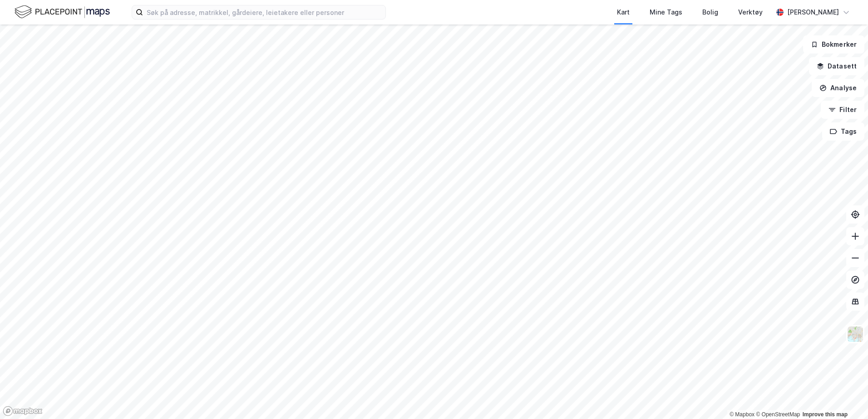 The image size is (868, 419). Describe the element at coordinates (62, 12) in the screenshot. I see `img: logo.f888ab2527a4732fd821a326f86c7f29.svg` at that location.